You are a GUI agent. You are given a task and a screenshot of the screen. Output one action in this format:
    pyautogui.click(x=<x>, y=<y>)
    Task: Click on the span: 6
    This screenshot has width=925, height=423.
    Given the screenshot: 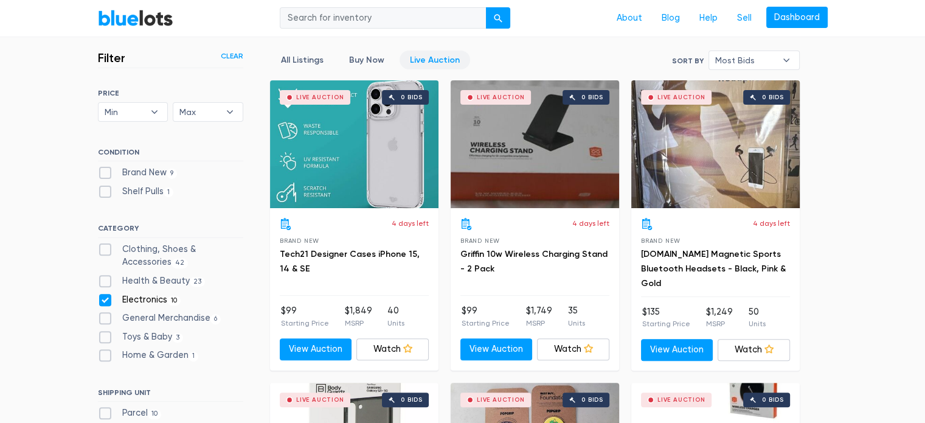 What is the action you would take?
    pyautogui.click(x=216, y=319)
    